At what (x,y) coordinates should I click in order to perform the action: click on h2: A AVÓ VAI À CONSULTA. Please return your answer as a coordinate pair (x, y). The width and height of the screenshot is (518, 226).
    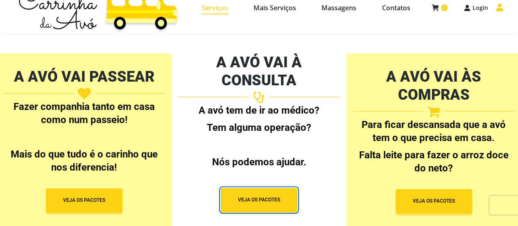
    Looking at the image, I should click on (259, 71).